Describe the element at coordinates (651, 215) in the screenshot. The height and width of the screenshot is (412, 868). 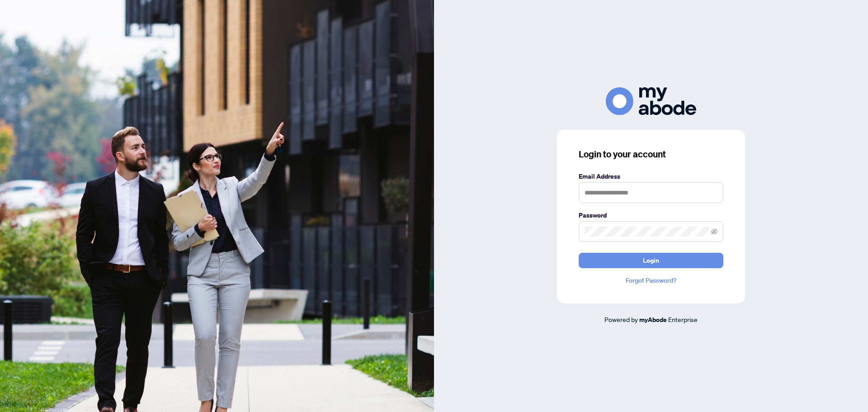
I see `label: Password` at that location.